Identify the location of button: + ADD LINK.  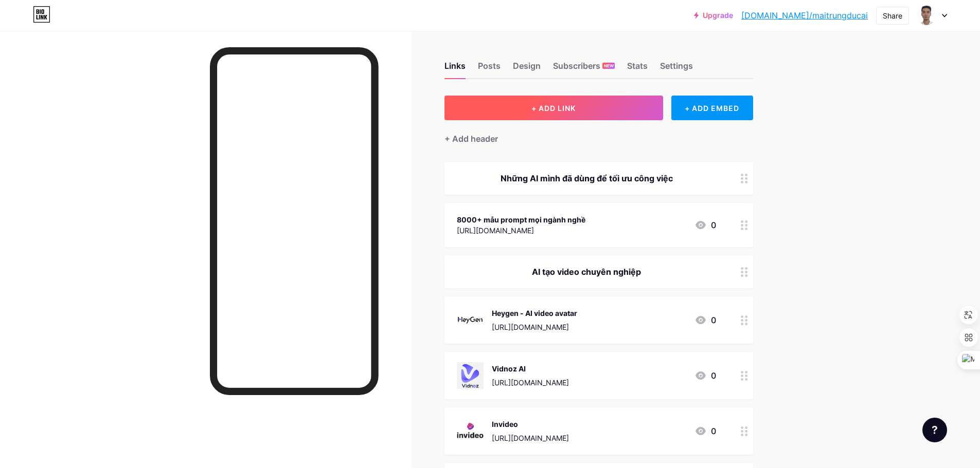
(554, 108).